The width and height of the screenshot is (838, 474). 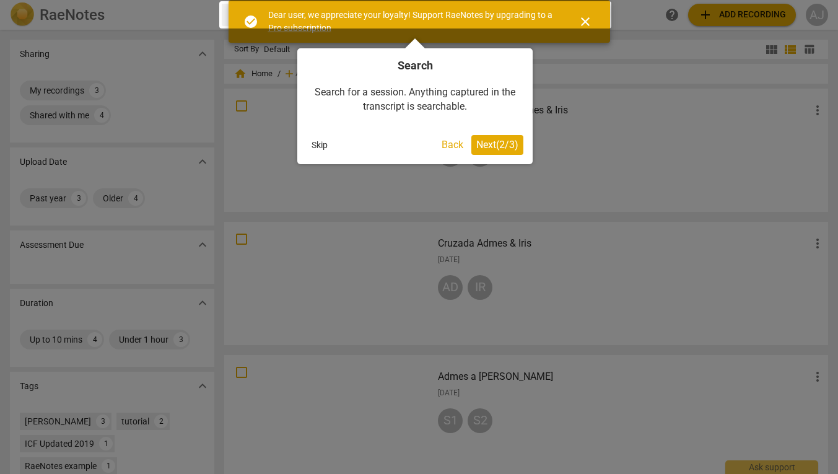 I want to click on h4: Search, so click(x=415, y=65).